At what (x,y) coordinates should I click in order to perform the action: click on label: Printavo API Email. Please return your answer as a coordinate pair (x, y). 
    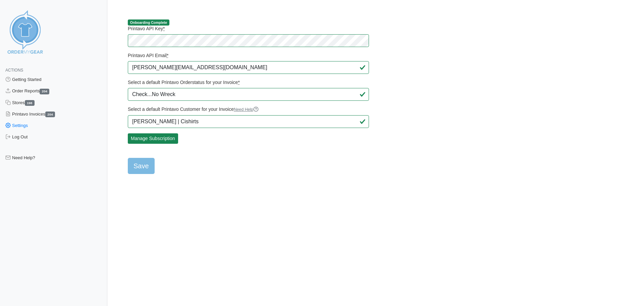
    Looking at the image, I should click on (249, 55).